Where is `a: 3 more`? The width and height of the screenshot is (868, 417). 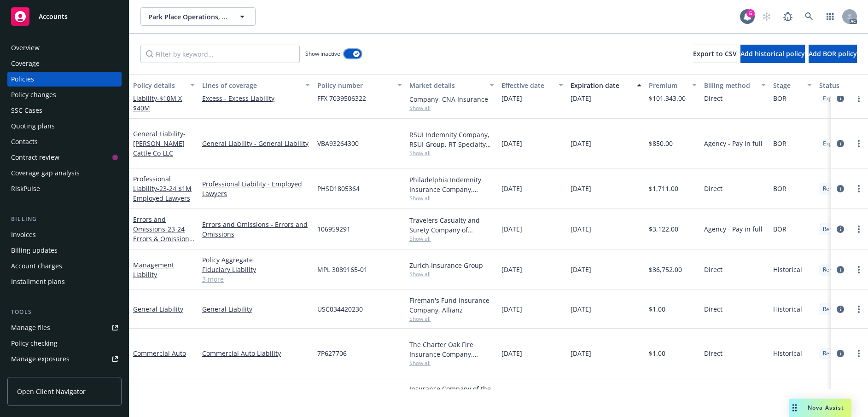
a: 3 more is located at coordinates (256, 279).